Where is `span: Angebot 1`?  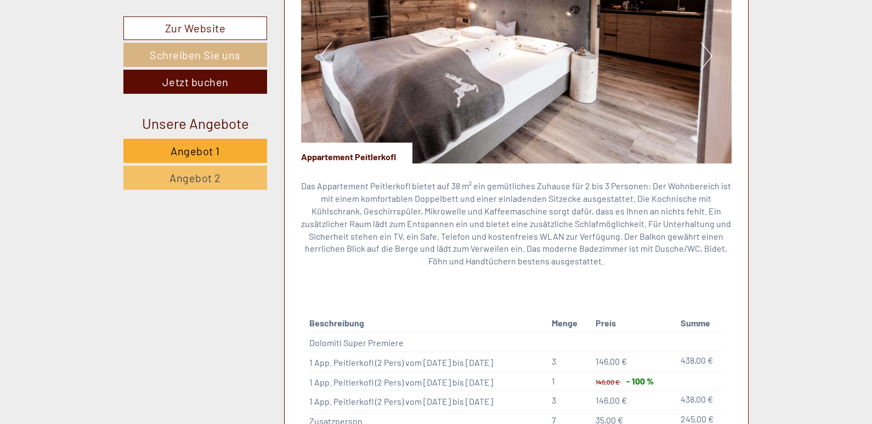
span: Angebot 1 is located at coordinates (195, 151).